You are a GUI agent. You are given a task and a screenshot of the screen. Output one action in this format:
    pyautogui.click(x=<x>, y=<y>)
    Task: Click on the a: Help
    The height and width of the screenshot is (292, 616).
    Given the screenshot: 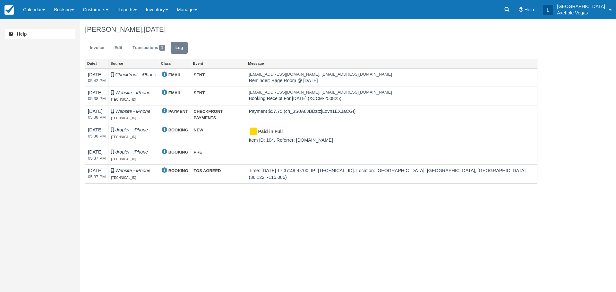 What is the action you would take?
    pyautogui.click(x=40, y=34)
    